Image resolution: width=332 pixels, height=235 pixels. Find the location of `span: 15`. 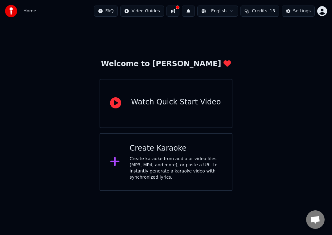

span: 15 is located at coordinates (272, 11).